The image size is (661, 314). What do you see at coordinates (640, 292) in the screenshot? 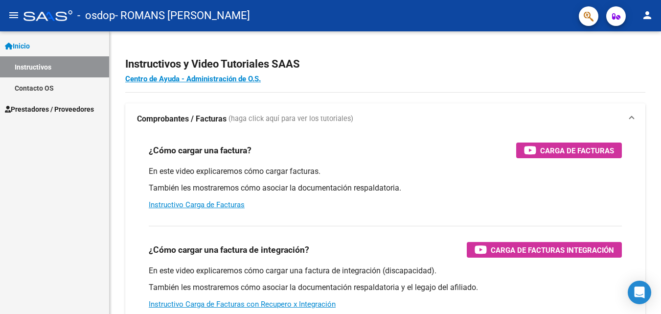
I see `div: Open Intercom Messenger` at bounding box center [640, 292].